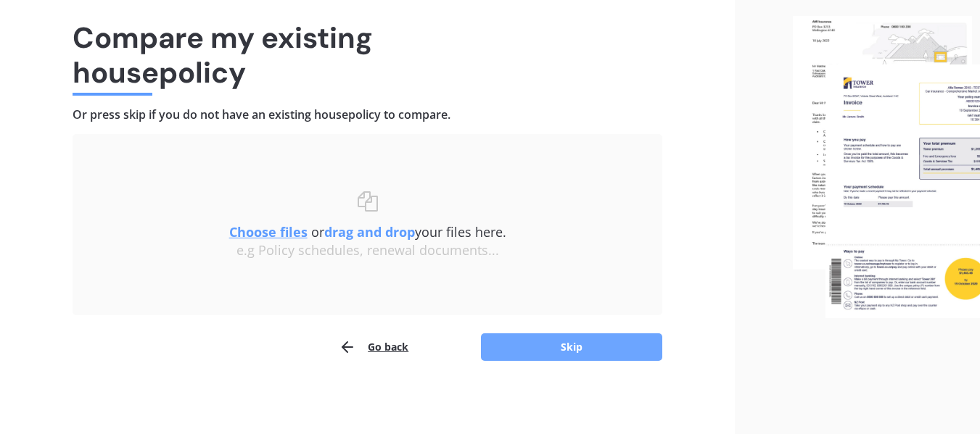  I want to click on h4: Or press skip if you do not have an existing house policy to compare., so click(367, 115).